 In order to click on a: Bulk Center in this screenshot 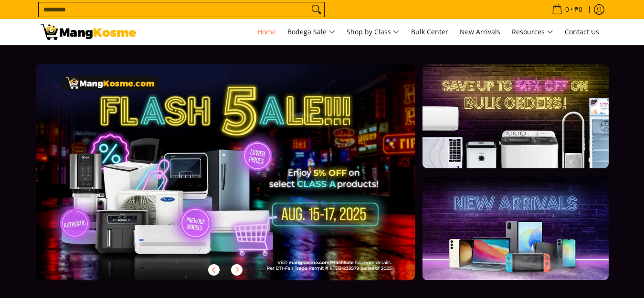, I will do `click(430, 32)`.